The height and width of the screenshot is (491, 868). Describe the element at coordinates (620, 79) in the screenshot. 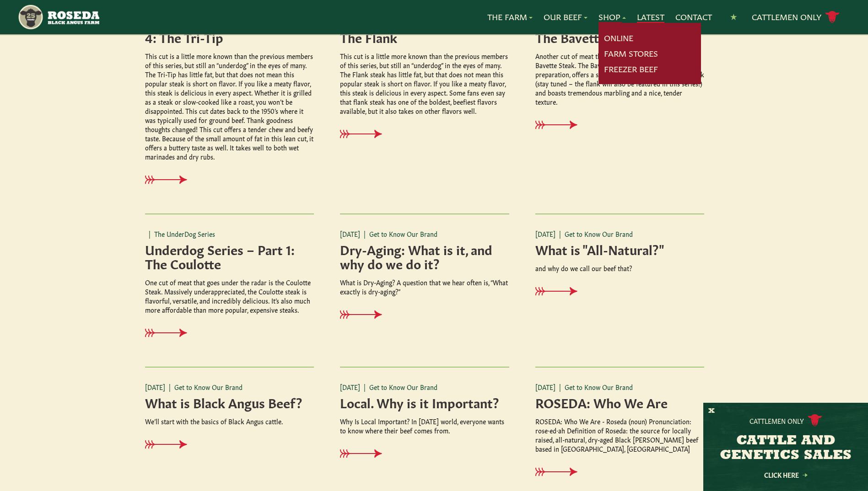

I see `p: Another cut of meat that goes under the radar is the Bavette Steak. The Bavette steak is flavorfu...` at that location.